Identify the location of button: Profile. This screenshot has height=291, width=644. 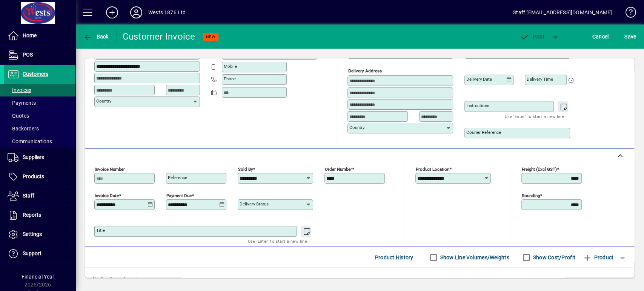
(136, 13).